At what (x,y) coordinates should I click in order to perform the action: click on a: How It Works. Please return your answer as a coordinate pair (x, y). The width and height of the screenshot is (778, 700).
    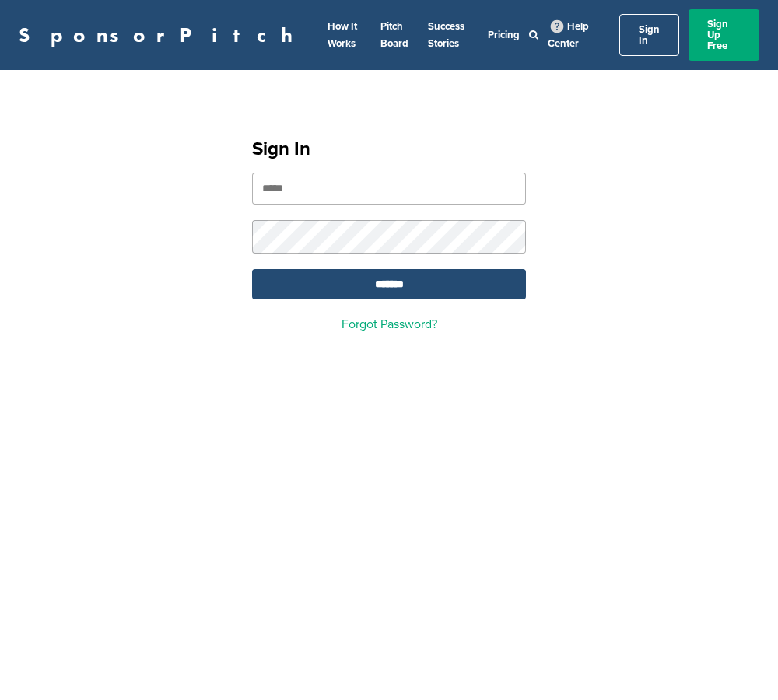
    Looking at the image, I should click on (343, 35).